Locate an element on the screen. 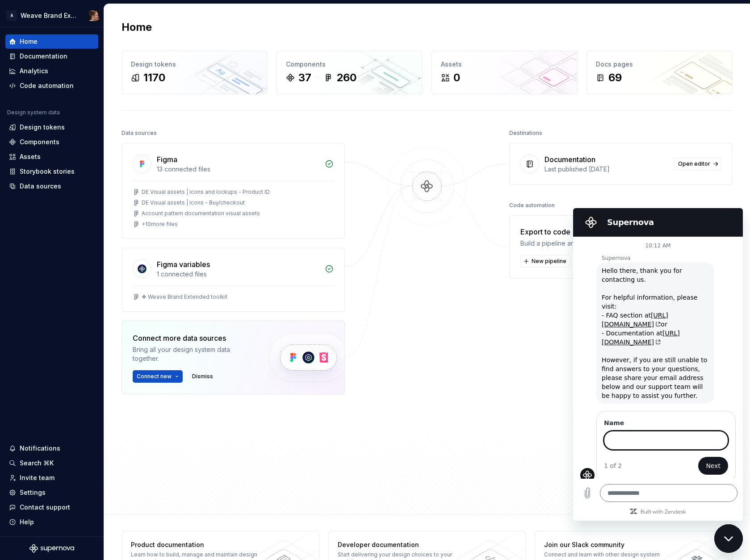 This screenshot has width=750, height=560. div: Weave Brand Extended is located at coordinates (49, 15).